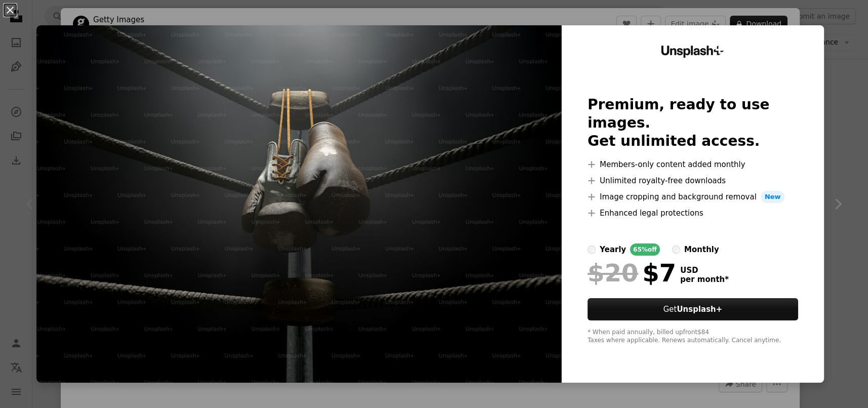  What do you see at coordinates (702, 249) in the screenshot?
I see `div: monthly` at bounding box center [702, 249].